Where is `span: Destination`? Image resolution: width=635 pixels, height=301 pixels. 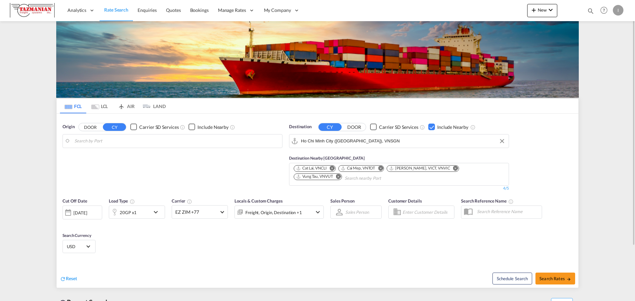
span: Destination is located at coordinates (300, 127).